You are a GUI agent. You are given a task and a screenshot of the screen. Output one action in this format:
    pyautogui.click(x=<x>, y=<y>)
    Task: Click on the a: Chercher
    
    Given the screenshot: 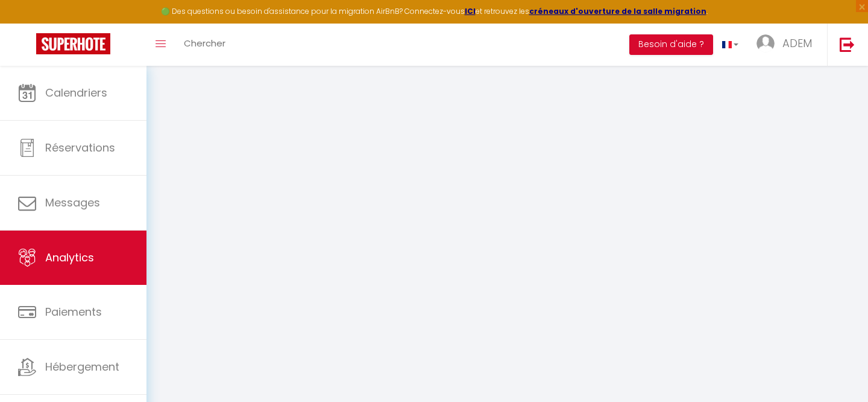 What is the action you would take?
    pyautogui.click(x=204, y=44)
    